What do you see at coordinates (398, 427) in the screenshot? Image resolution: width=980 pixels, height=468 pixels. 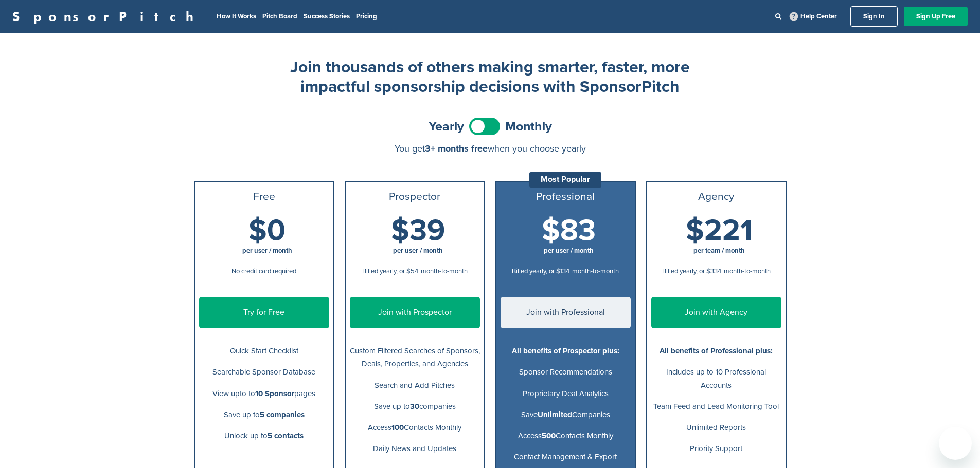 I see `b: 100` at bounding box center [398, 427].